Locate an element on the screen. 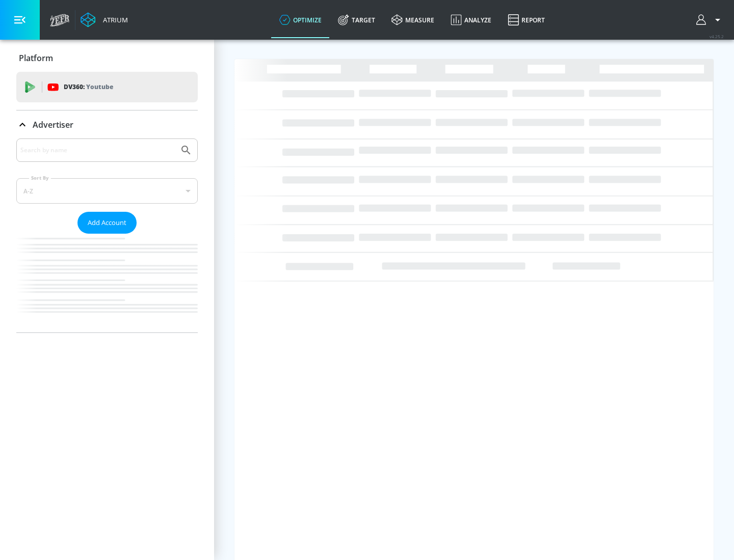 This screenshot has width=734, height=560. a: Target is located at coordinates (356, 20).